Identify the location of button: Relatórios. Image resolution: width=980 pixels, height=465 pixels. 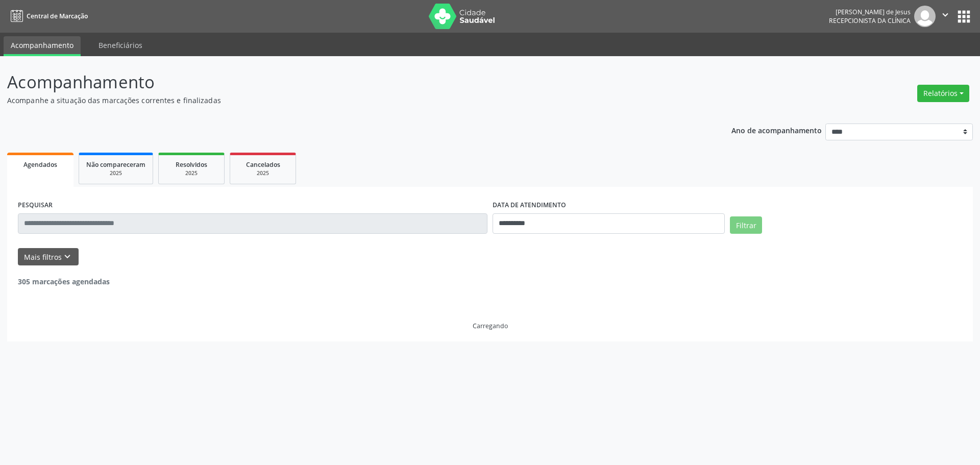
(943, 94).